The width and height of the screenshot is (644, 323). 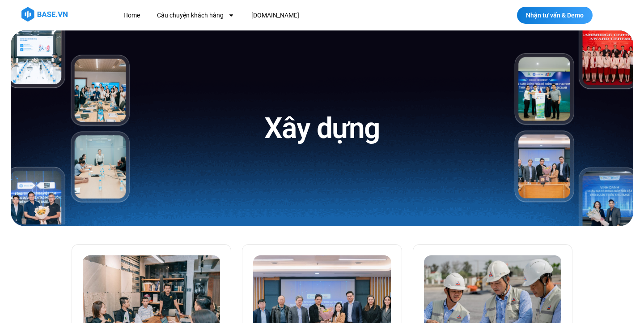 What do you see at coordinates (555, 15) in the screenshot?
I see `span: Nhận tư vấn & Demo` at bounding box center [555, 15].